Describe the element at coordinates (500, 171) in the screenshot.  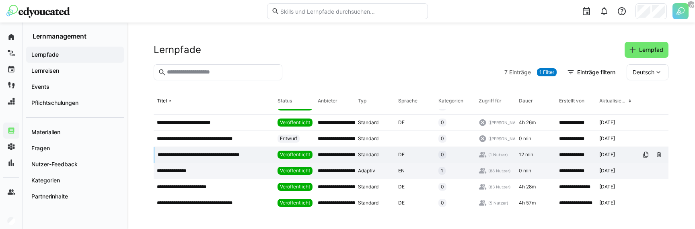
I see `span: (88 Nutzer)` at that location.